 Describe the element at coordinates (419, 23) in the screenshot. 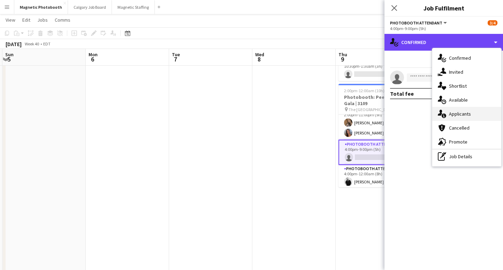

I see `button: Photobooth Attendant` at that location.